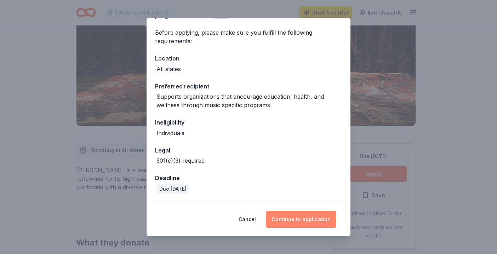  I want to click on div: Legal, so click(249, 151).